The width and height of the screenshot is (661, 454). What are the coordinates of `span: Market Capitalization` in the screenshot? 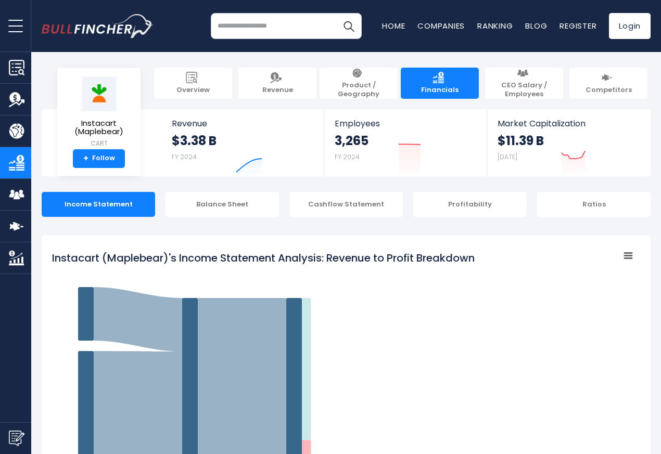 It's located at (568, 123).